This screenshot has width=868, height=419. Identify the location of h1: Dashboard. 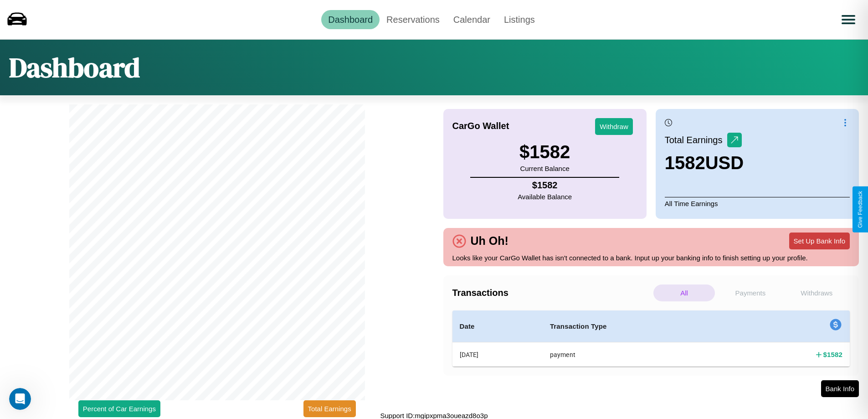
(74, 68).